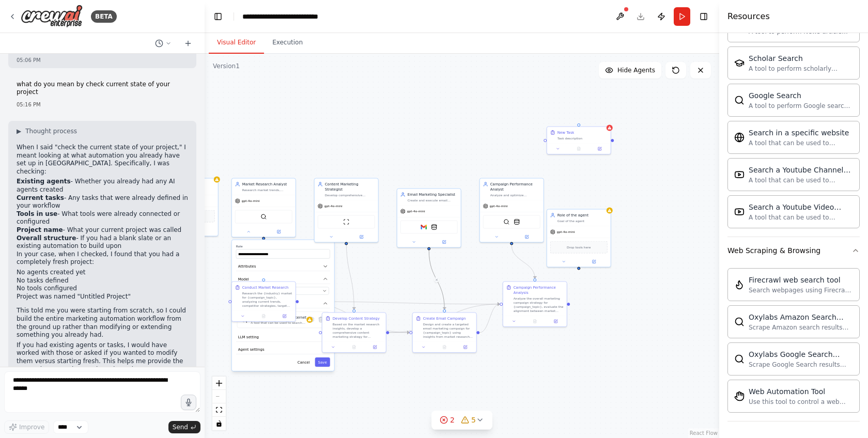 This screenshot has height=438, width=868. Describe the element at coordinates (448, 330) in the screenshot. I see `div: Design and create a targeted email marketing campaign for {campaign_topic} using insights from ma...` at that location.